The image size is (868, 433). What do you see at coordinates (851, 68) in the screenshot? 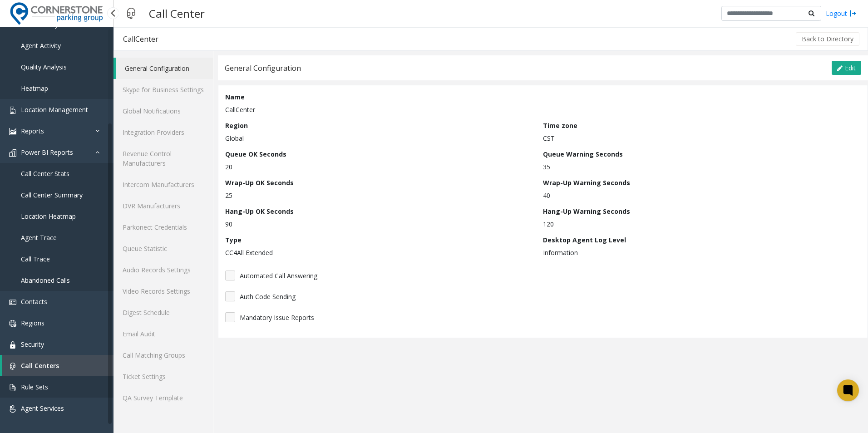
I see `span: Edit` at bounding box center [851, 68].